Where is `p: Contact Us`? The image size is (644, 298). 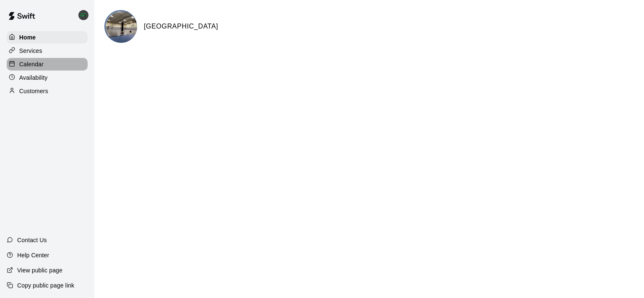
p: Contact Us is located at coordinates (32, 240).